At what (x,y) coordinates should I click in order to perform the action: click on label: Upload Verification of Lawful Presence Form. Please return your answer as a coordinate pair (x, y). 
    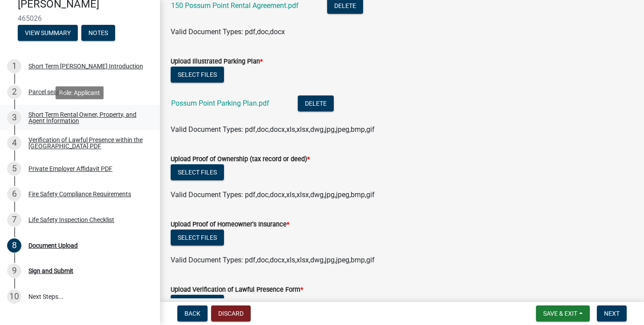
    Looking at the image, I should click on (237, 290).